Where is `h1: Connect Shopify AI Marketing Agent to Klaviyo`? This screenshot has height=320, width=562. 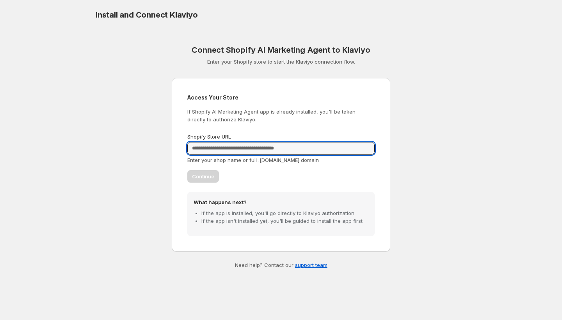 h1: Connect Shopify AI Marketing Agent to Klaviyo is located at coordinates (281, 50).